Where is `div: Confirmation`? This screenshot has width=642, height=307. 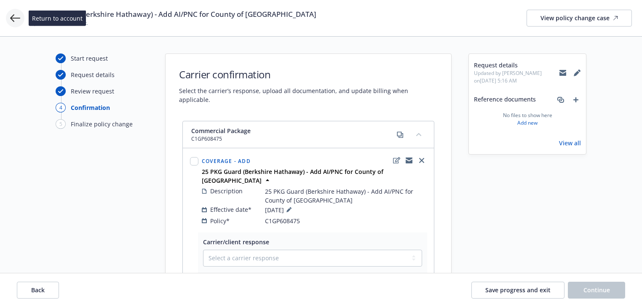
div: Confirmation is located at coordinates (90, 107).